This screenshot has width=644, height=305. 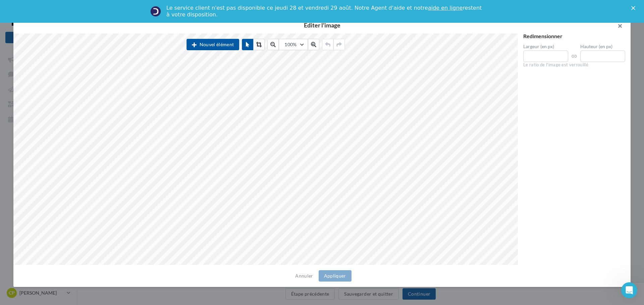 I want to click on h2: Editer l'image, so click(x=322, y=25).